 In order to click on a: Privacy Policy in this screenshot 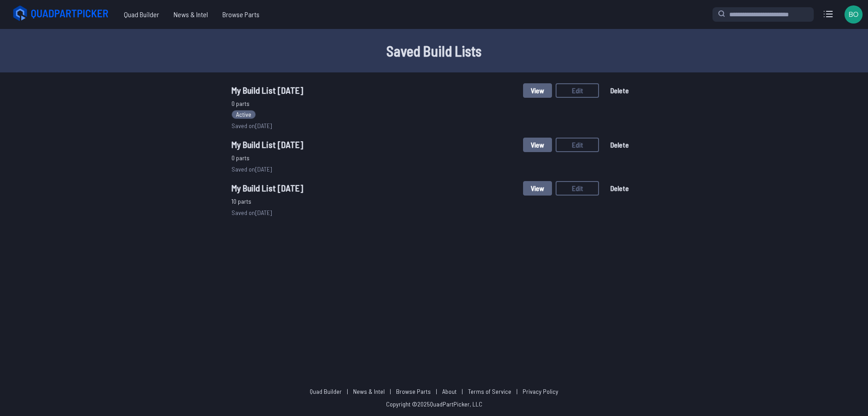, I will do `click(540, 391)`.